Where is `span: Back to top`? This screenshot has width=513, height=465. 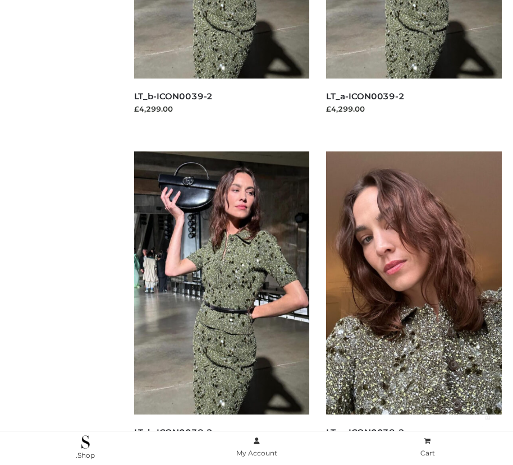
span: Back to top is located at coordinates (488, 406).